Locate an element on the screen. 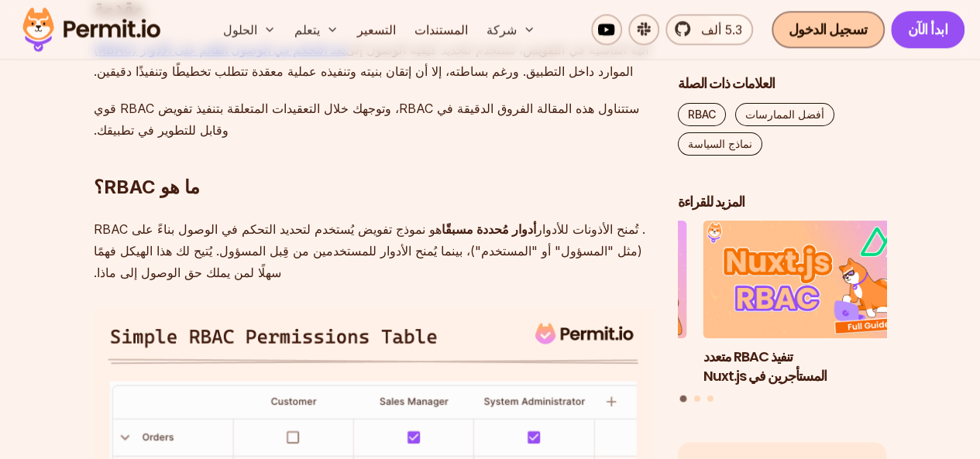 The width and height of the screenshot is (980, 459). font: العلامات ذات الصلة is located at coordinates (726, 82).